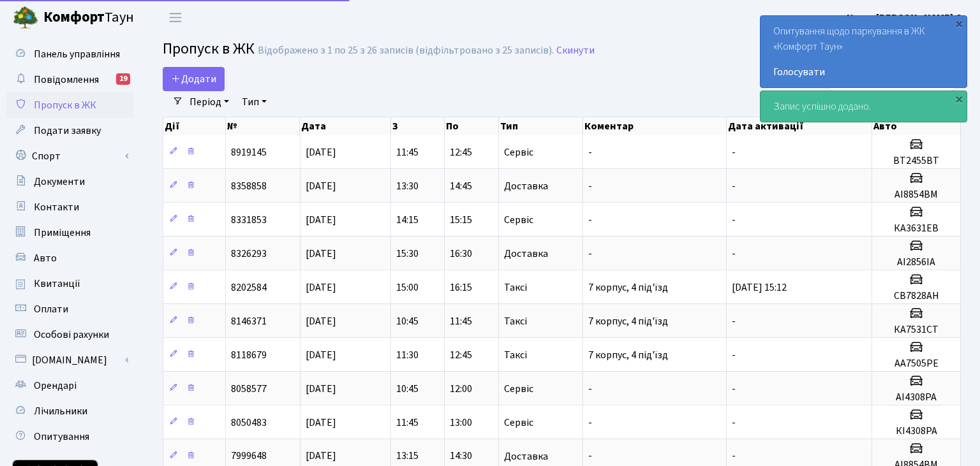  I want to click on span: Повідомлення, so click(66, 80).